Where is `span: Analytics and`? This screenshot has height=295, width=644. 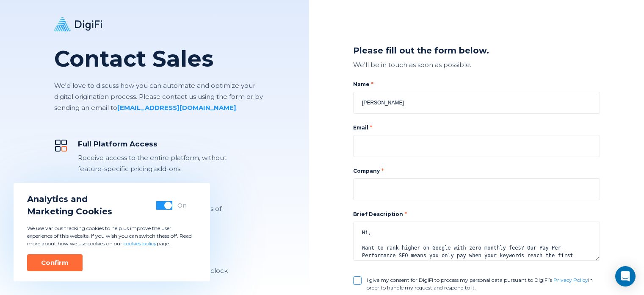
span: Analytics and is located at coordinates (69, 199).